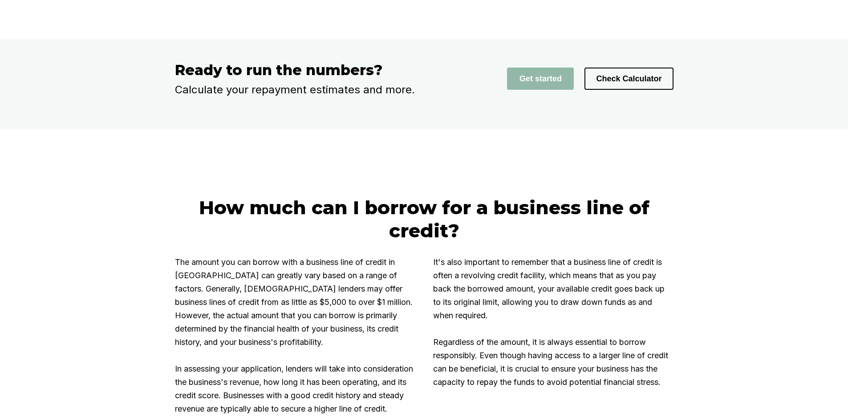 The height and width of the screenshot is (420, 848). Describe the element at coordinates (315, 70) in the screenshot. I see `h3: Ready to run the numbers?` at that location.